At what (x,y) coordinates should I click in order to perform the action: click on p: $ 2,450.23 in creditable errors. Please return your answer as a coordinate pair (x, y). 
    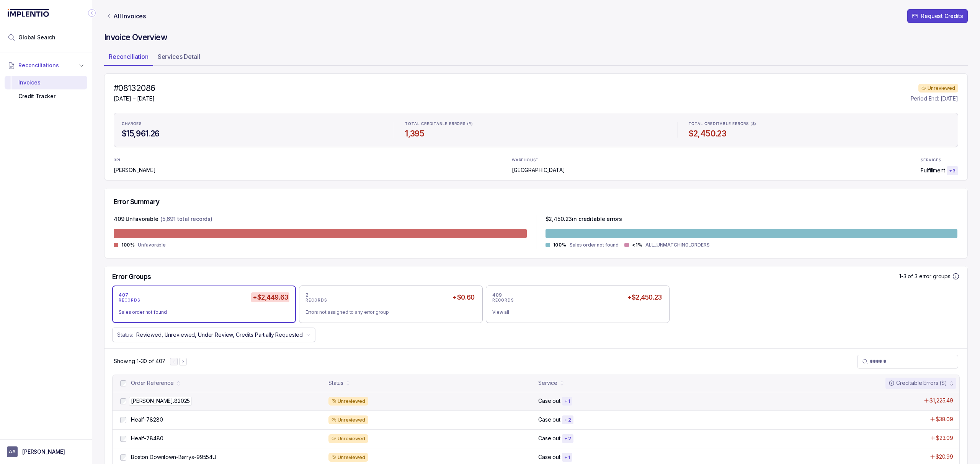
    Looking at the image, I should click on (583, 220).